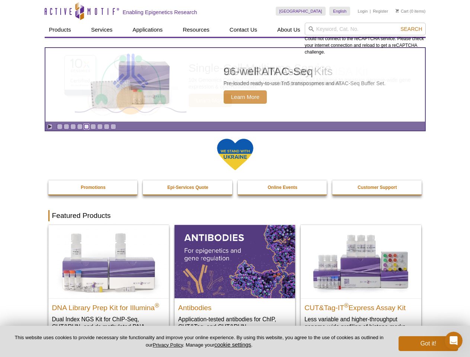 The image size is (470, 357). What do you see at coordinates (363, 11) in the screenshot?
I see `a: Login` at bounding box center [363, 11].